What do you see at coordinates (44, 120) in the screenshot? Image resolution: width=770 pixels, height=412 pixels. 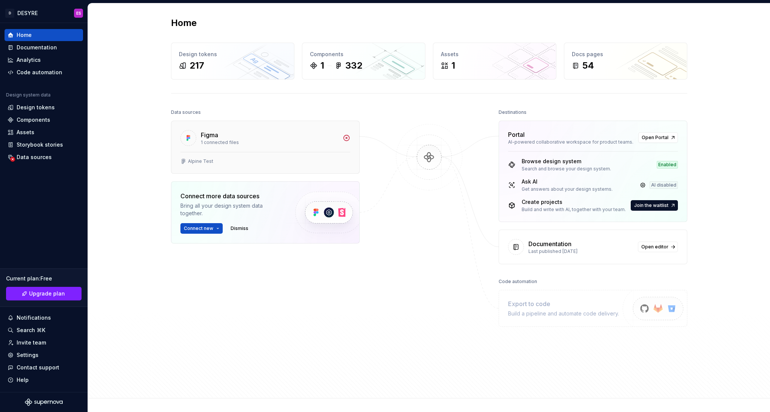 I see `a: Components` at bounding box center [44, 120].